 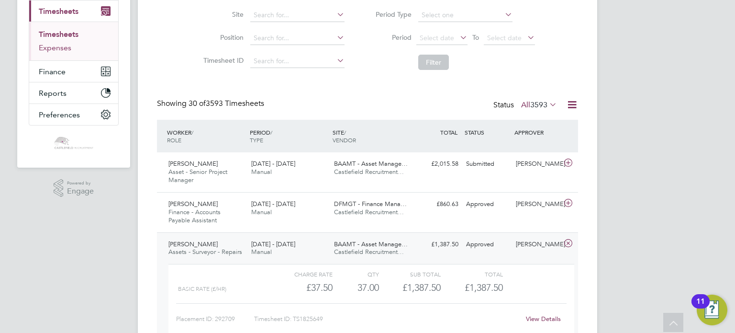 I want to click on div: Timesheets, so click(x=74, y=41).